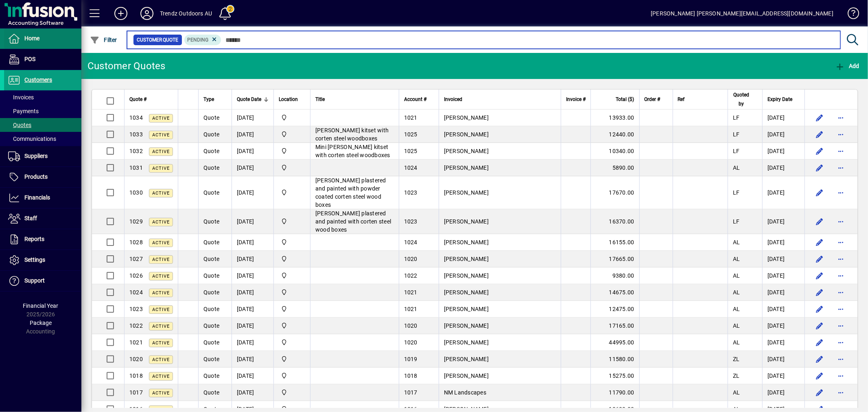 The width and height of the screenshot is (868, 412). Describe the element at coordinates (288, 99) in the screenshot. I see `span: Location` at that location.